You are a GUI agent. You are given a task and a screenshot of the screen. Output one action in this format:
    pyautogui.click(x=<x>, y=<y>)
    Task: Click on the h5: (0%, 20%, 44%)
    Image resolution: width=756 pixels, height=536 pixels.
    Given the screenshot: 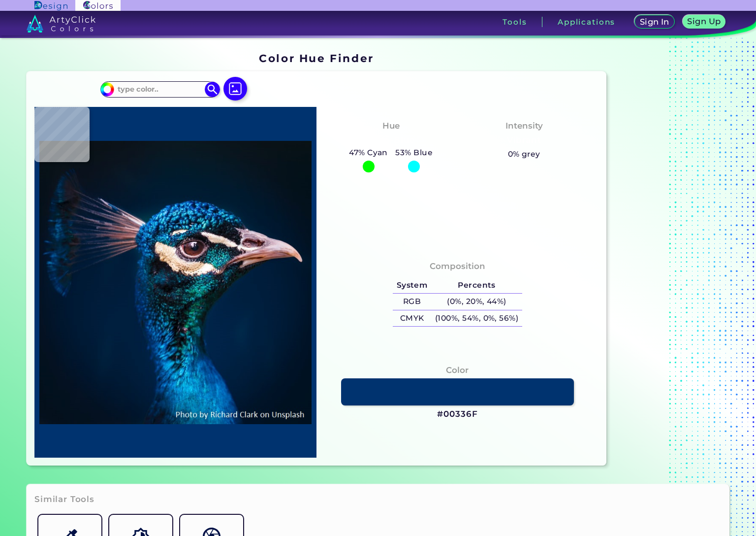 What is the action you would take?
    pyautogui.click(x=476, y=301)
    